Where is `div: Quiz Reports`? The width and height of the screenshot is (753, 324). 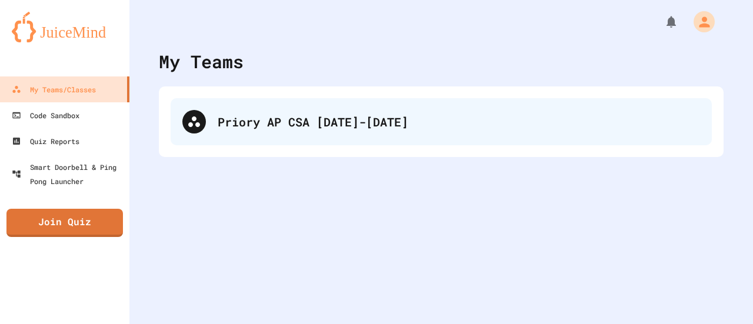 div: Quiz Reports is located at coordinates (45, 141).